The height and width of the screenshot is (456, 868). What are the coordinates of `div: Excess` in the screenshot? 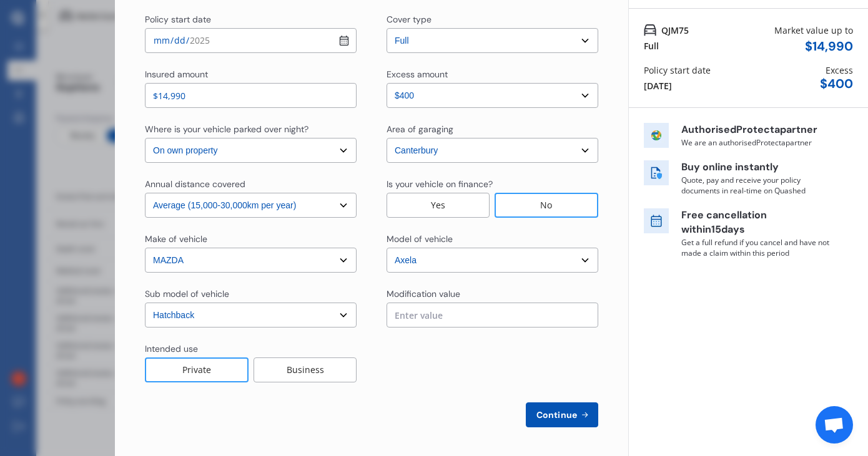 It's located at (840, 70).